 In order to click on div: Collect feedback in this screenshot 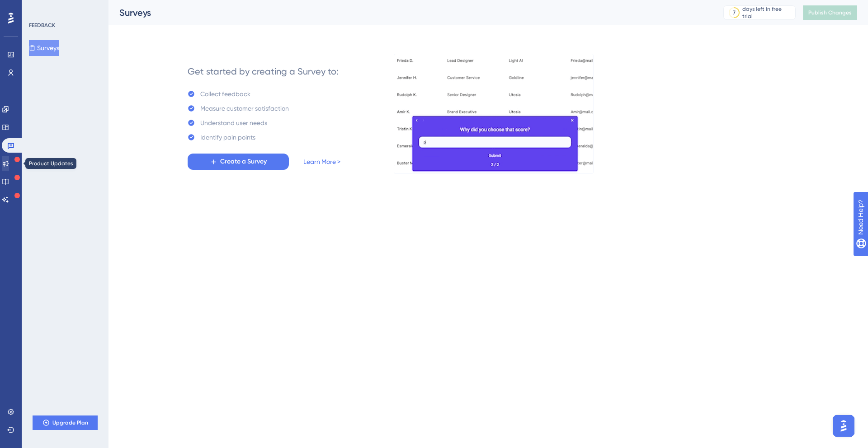, I will do `click(225, 94)`.